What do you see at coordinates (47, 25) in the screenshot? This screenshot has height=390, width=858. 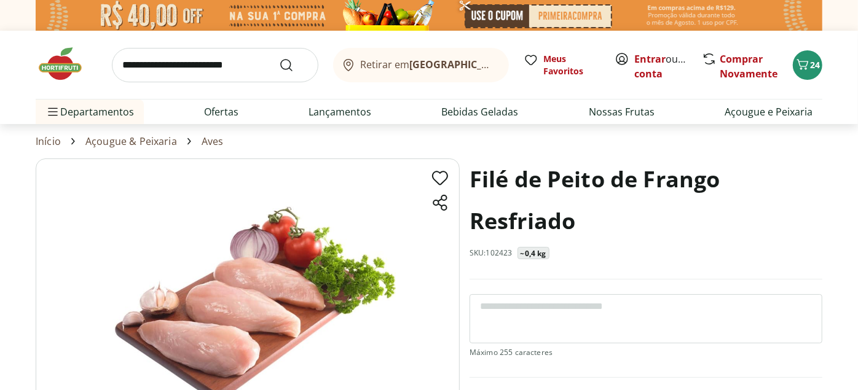 I see `div: v 4.0.25` at bounding box center [47, 25].